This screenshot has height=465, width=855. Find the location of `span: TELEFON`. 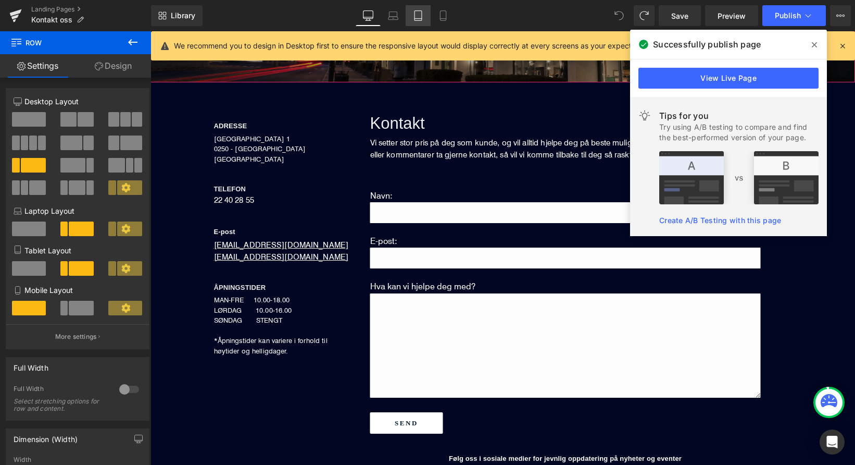

span: TELEFON is located at coordinates (80, 157).